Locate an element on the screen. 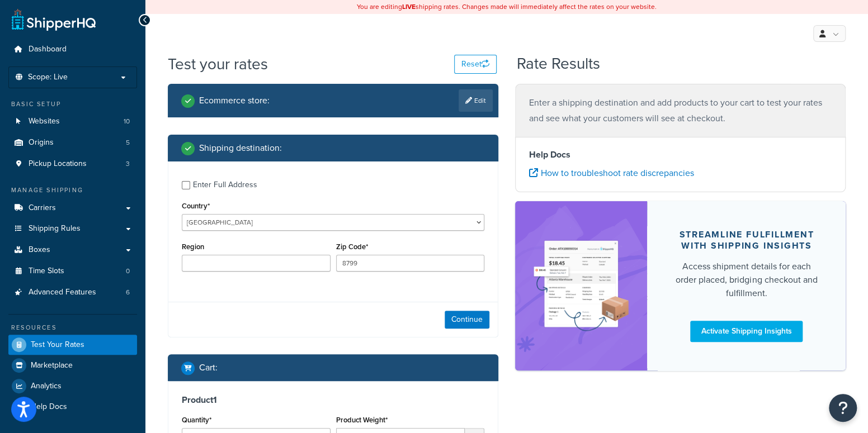 This screenshot has width=868, height=433. span: Analytics is located at coordinates (46, 386).